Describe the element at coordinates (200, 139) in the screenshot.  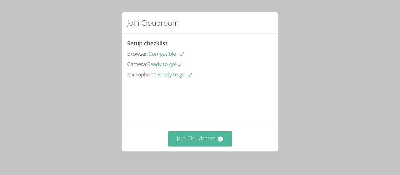
I see `button: Join Cloudroom` at that location.